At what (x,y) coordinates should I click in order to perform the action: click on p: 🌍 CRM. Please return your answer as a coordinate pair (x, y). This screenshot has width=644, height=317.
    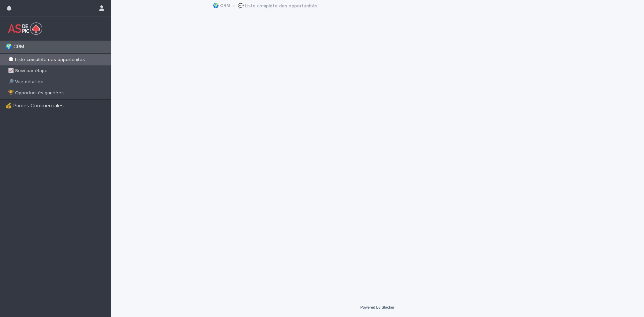
    Looking at the image, I should click on (16, 47).